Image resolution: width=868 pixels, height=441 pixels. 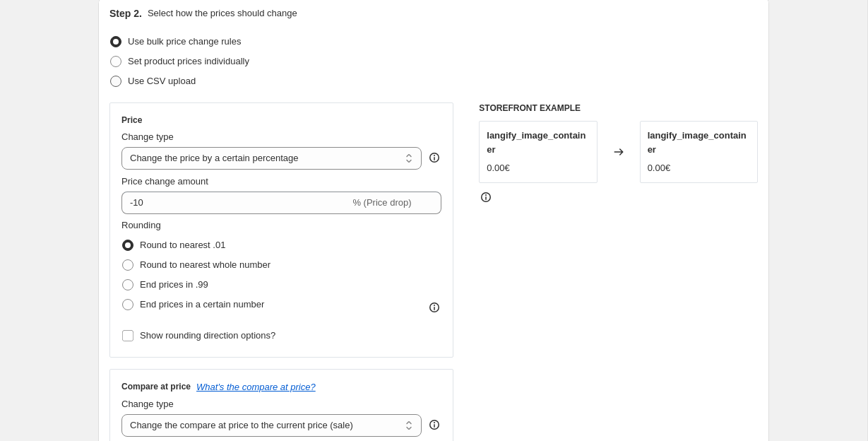 What do you see at coordinates (618, 108) in the screenshot?
I see `h6: STOREFRONT EXAMPLE` at bounding box center [618, 108].